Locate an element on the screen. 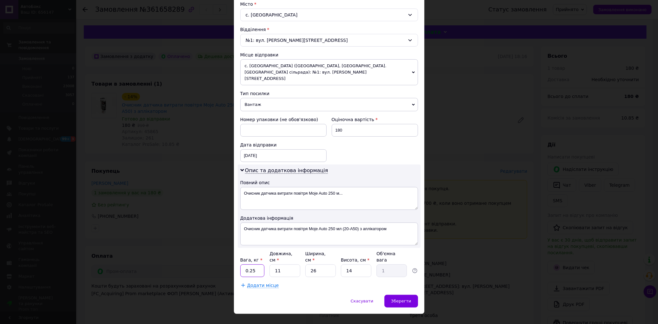 This screenshot has height=324, width=658. div: Оціночна вартість is located at coordinates (375, 120).